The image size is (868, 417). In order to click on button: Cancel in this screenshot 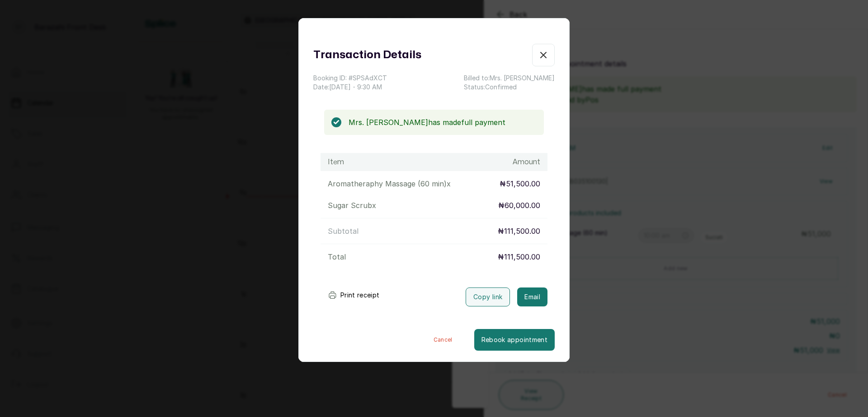, I will do `click(443, 340)`.